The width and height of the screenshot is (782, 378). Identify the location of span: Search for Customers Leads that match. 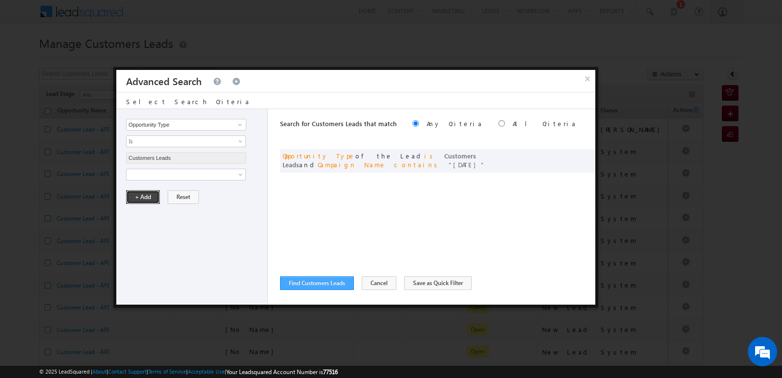
(338, 123).